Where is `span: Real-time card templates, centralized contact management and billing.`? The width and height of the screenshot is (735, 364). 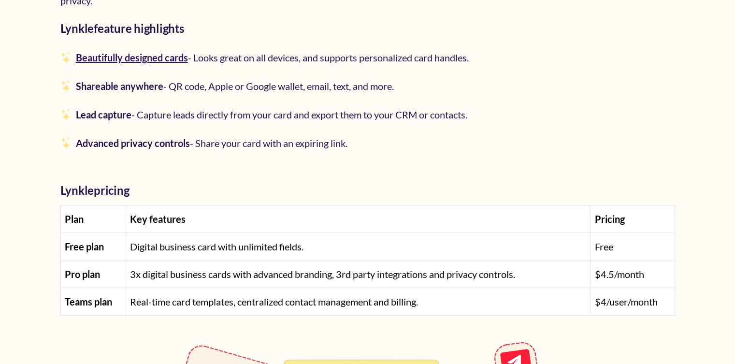 span: Real-time card templates, centralized contact management and billing. is located at coordinates (274, 302).